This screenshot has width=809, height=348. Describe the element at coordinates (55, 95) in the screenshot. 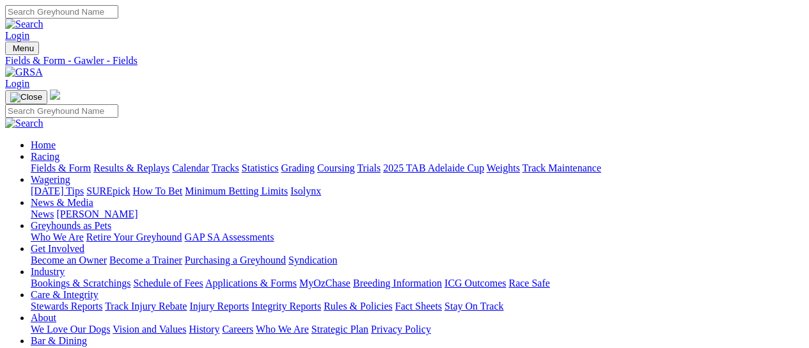

I see `img: logo-grsa-white.png` at that location.